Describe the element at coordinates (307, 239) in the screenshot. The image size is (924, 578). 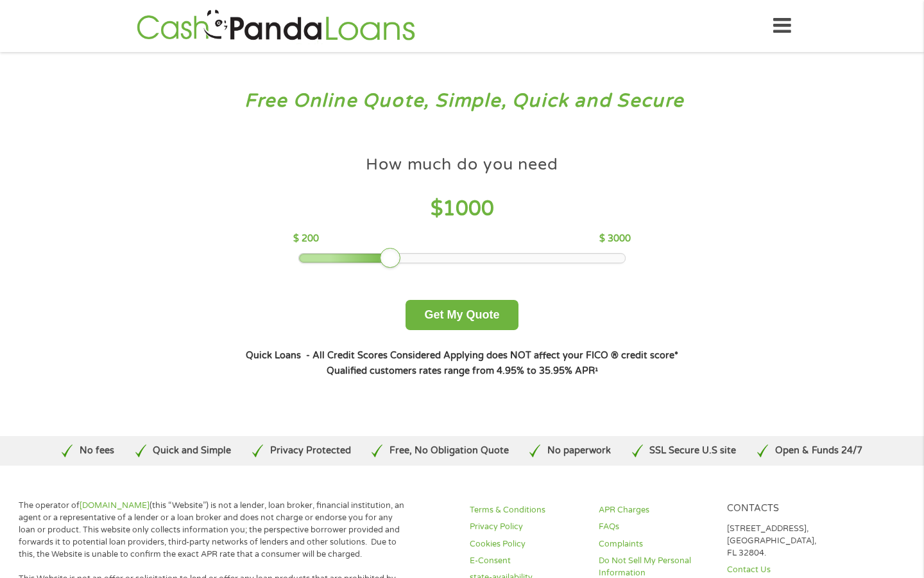
I see `p: $ 200` at that location.